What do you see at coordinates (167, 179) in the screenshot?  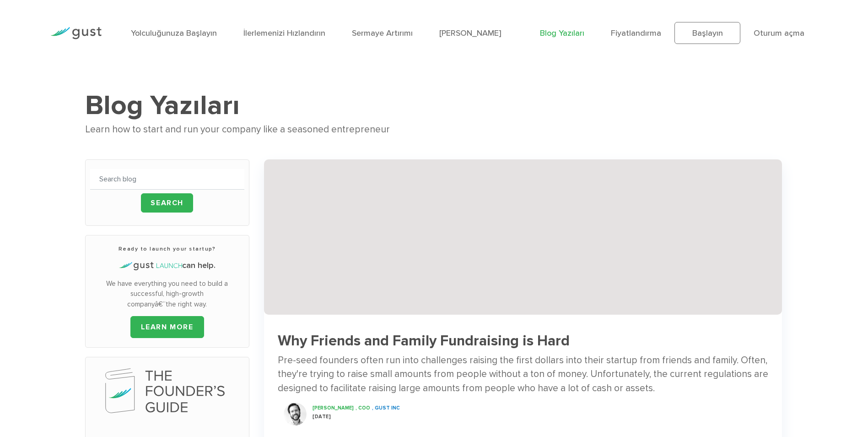 I see `input: Search blog` at bounding box center [167, 179].